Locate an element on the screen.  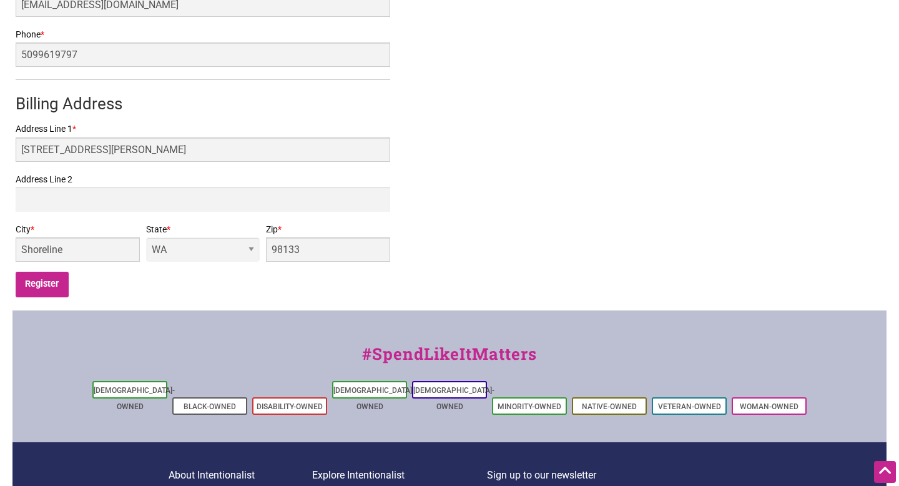
p: About Intentionalist is located at coordinates (240, 475).